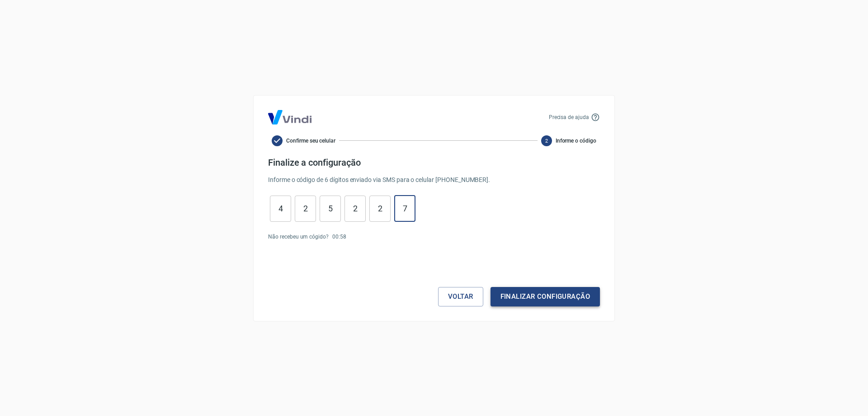 The image size is (868, 416). I want to click on button: Voltar, so click(461, 296).